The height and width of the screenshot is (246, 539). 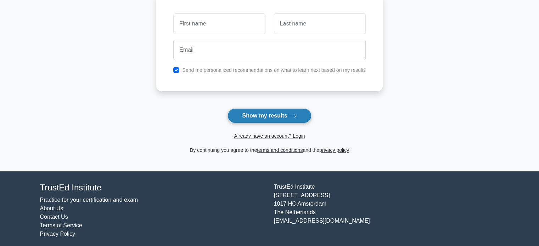 I want to click on a: terms and conditions, so click(x=280, y=150).